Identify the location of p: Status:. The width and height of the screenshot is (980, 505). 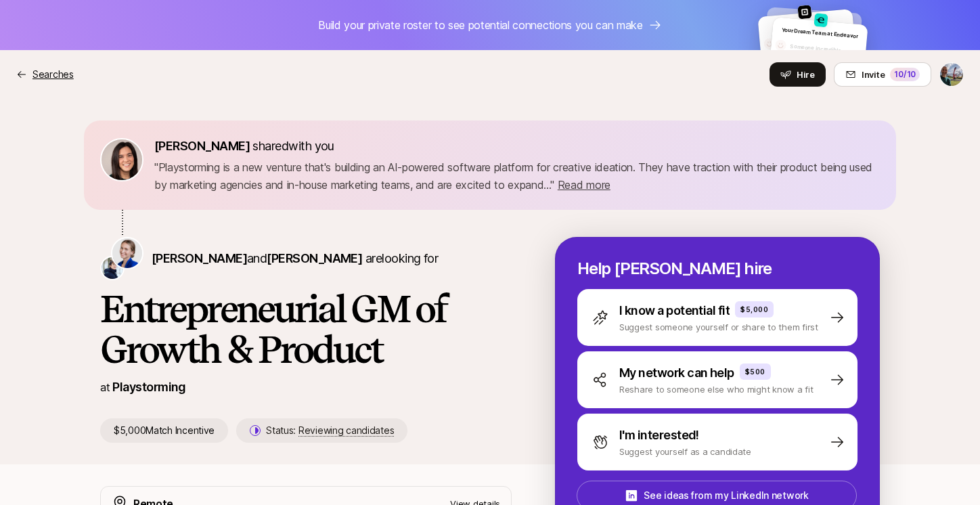
(329, 430).